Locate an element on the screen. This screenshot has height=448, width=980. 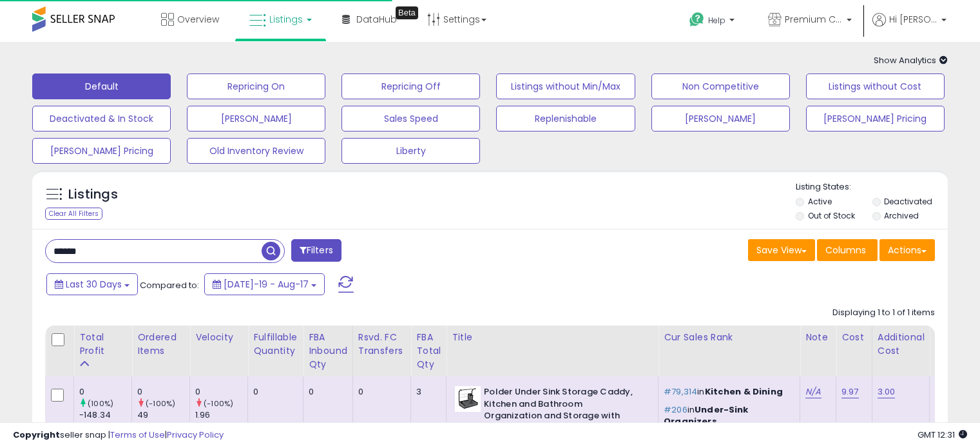
button: Repricing Off is located at coordinates (410, 86).